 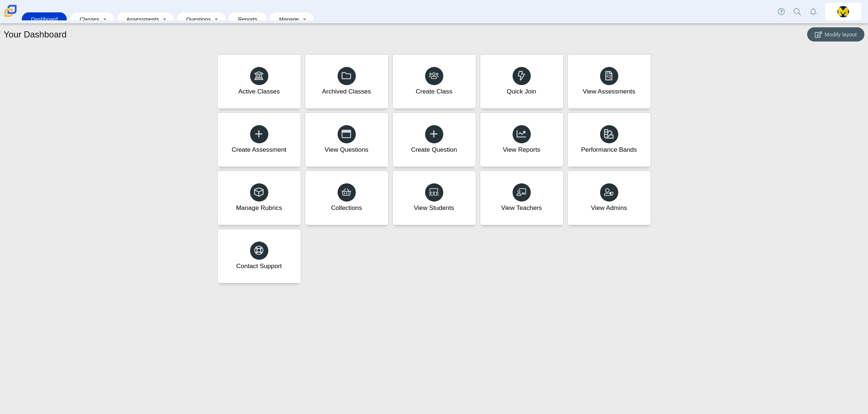 I want to click on div: View Admins, so click(x=608, y=208).